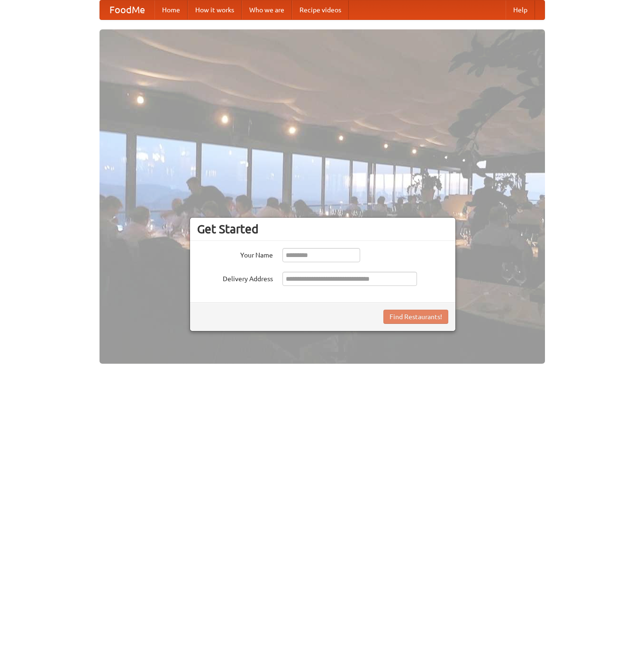 This screenshot has width=644, height=671. What do you see at coordinates (321, 10) in the screenshot?
I see `a: Recipe videos` at bounding box center [321, 10].